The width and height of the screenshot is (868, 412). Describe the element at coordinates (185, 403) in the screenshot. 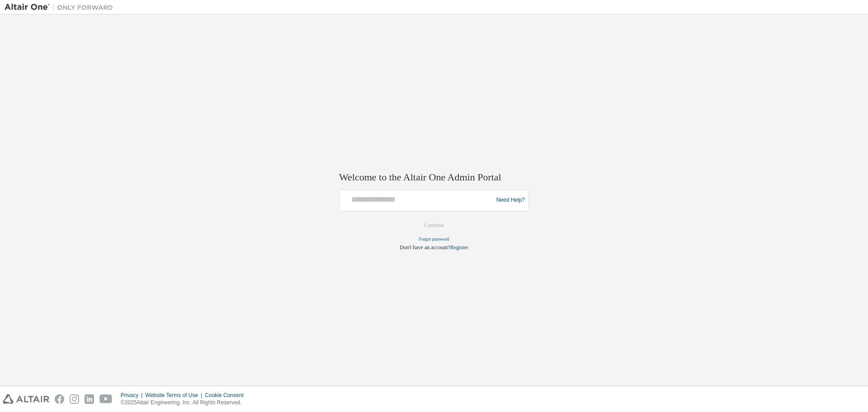

I see `p: © 2025 Altair Engineering, Inc. All Rights Reserved.` at that location.